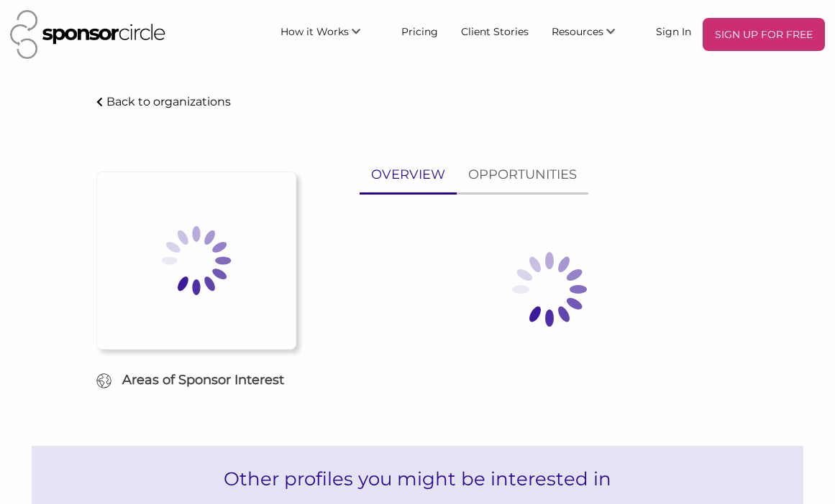  Describe the element at coordinates (419, 31) in the screenshot. I see `a: Pricing` at that location.